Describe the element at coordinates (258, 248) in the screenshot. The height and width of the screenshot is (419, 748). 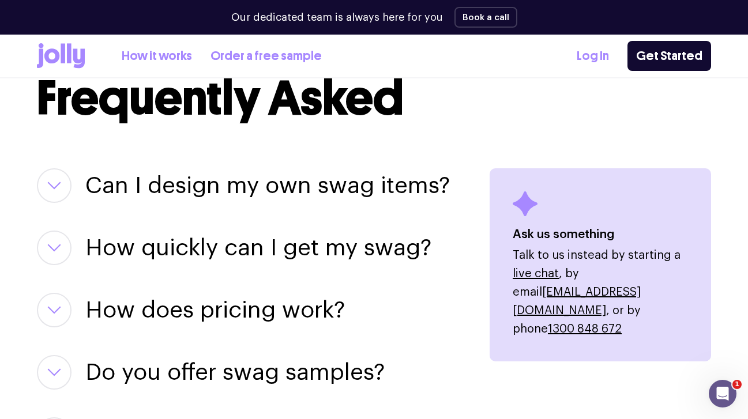
I see `button: How quickly can I get my swag?` at that location.